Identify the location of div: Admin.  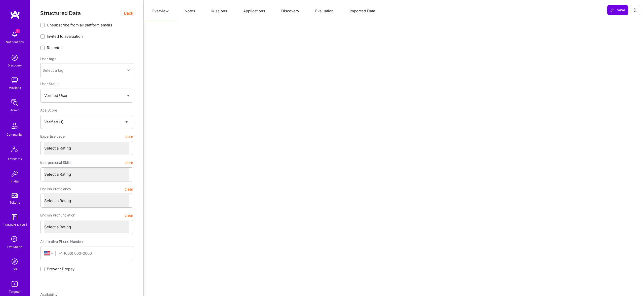
(15, 110).